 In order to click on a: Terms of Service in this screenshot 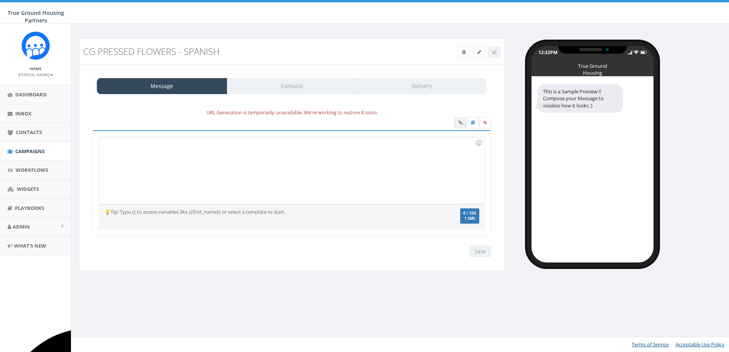, I will do `click(650, 345)`.